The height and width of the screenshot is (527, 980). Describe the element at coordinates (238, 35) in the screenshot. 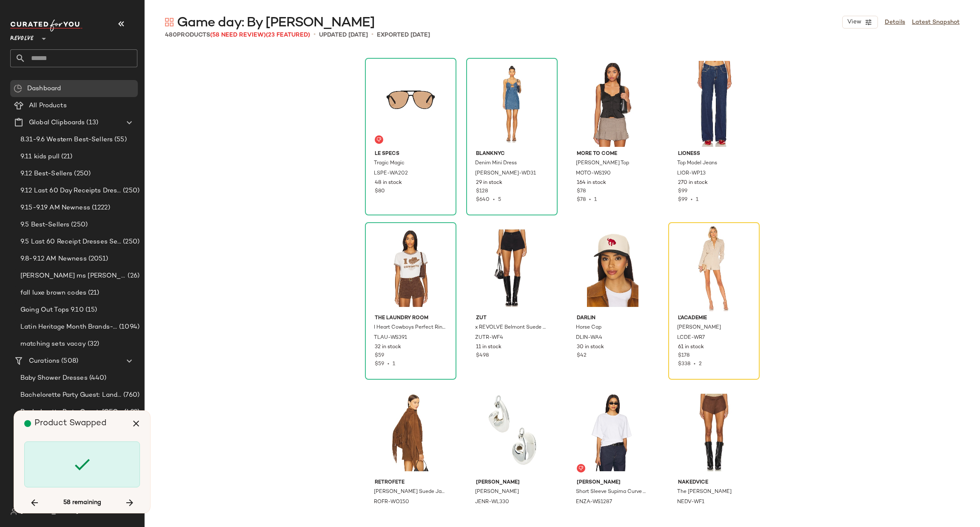

I see `span: (58 Need Review)` at that location.